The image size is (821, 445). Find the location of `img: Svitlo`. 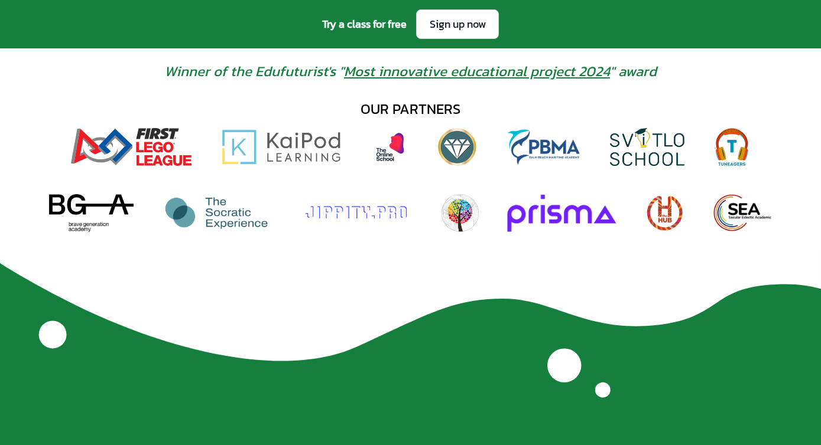

img: Svitlo is located at coordinates (647, 147).